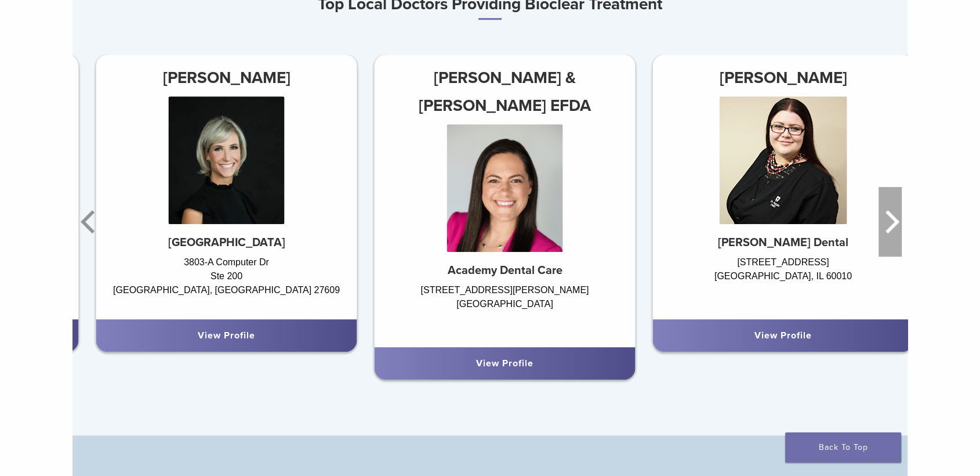  I want to click on img: Dr. Anna Abernethy, so click(227, 160).